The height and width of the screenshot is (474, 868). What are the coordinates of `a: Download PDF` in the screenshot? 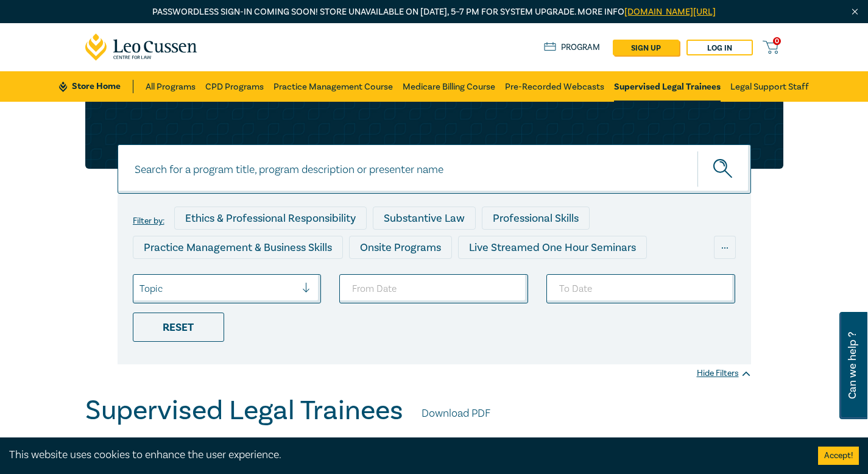 It's located at (456, 414).